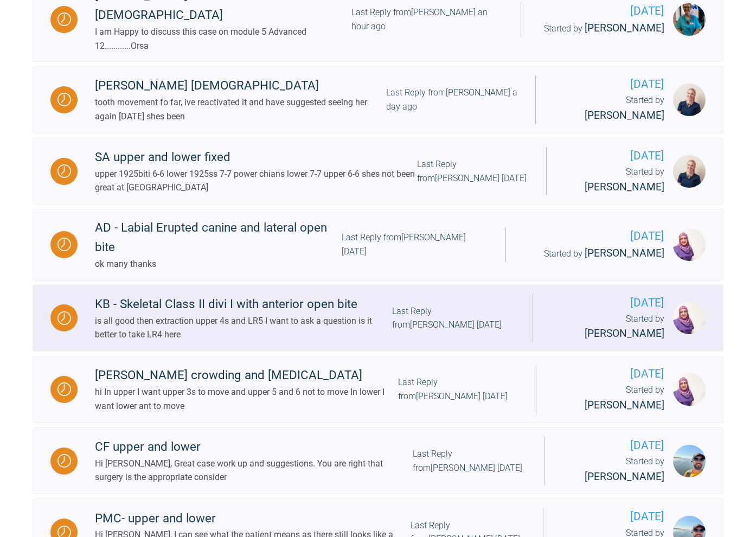  Describe the element at coordinates (244, 328) in the screenshot. I see `div: is all good then extraction upper 4s and LR5 I want to ask a question is it better to take LR4 here` at that location.